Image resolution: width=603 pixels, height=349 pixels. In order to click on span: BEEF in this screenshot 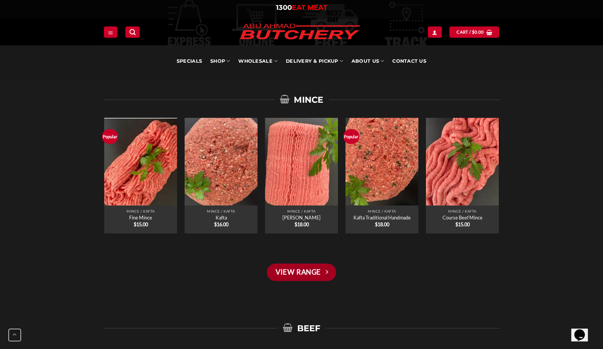, I will do `click(301, 328)`.